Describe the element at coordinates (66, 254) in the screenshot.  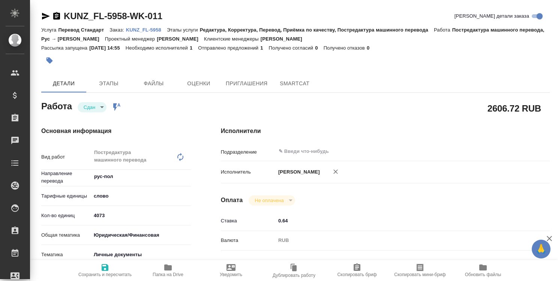
I see `p: Тематика` at that location.